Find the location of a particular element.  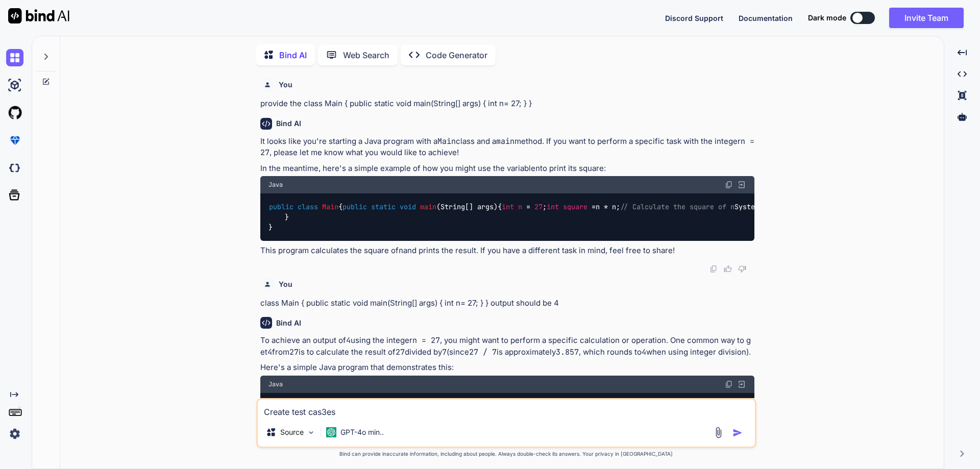

code: 27 / 7 is located at coordinates (483, 352).